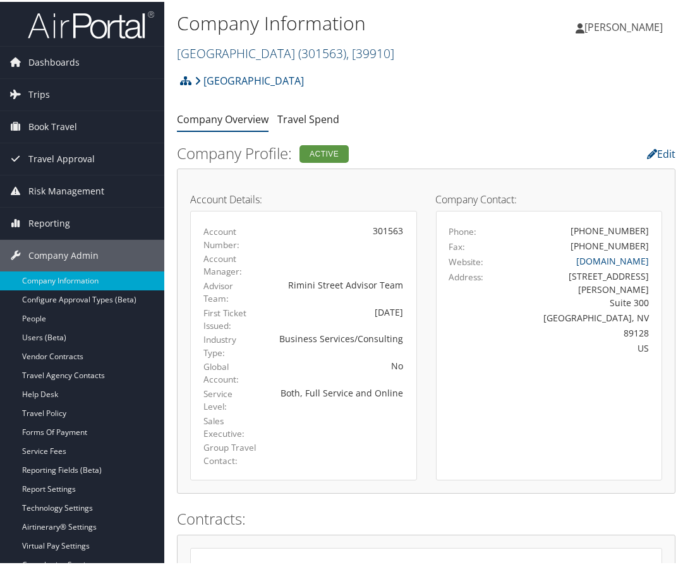 The width and height of the screenshot is (683, 565). What do you see at coordinates (322, 51) in the screenshot?
I see `span: ( 301563 )` at bounding box center [322, 51].